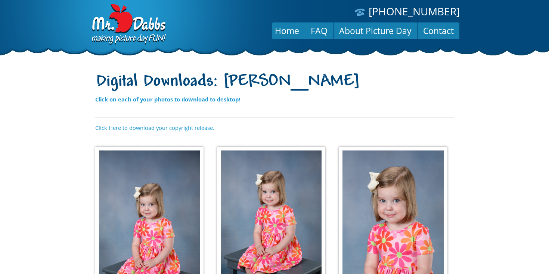  Describe the element at coordinates (319, 31) in the screenshot. I see `a: FAQ` at that location.